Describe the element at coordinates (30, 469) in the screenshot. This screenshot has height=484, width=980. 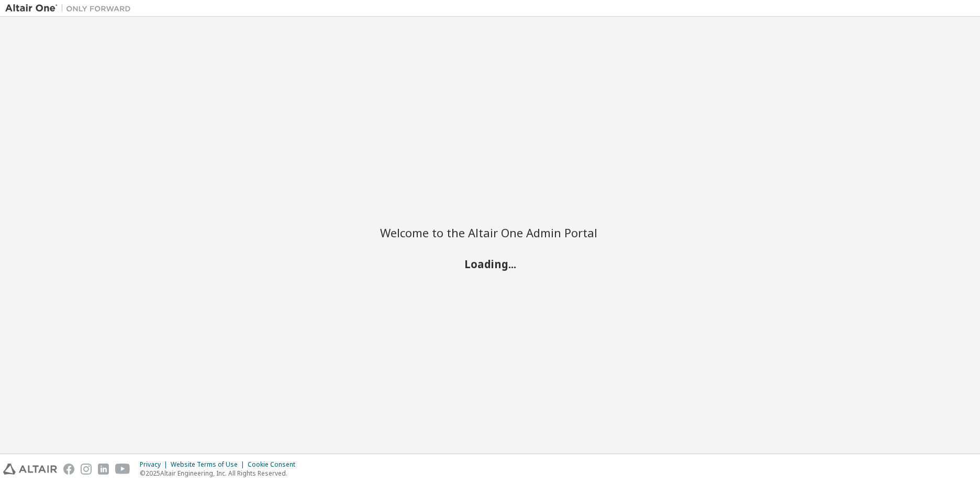
I see `img: altair_logo.svg` at that location.